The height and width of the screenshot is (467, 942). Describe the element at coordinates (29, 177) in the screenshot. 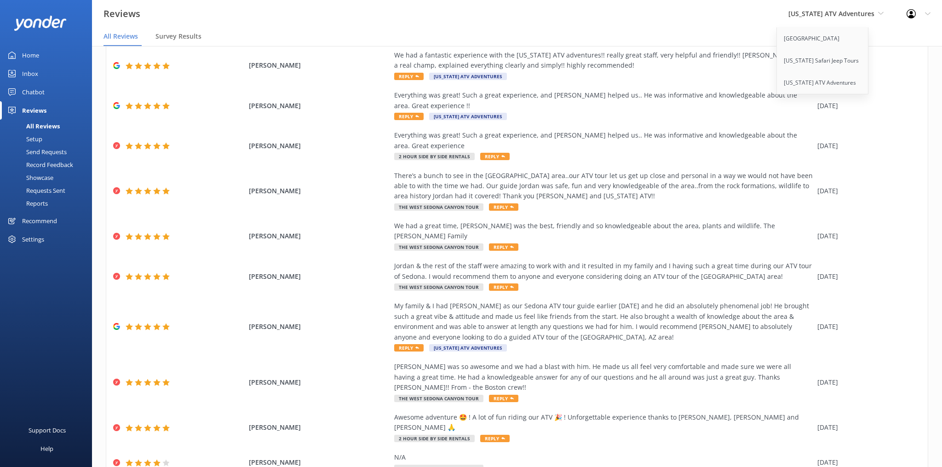

I see `div: Showcase` at that location.